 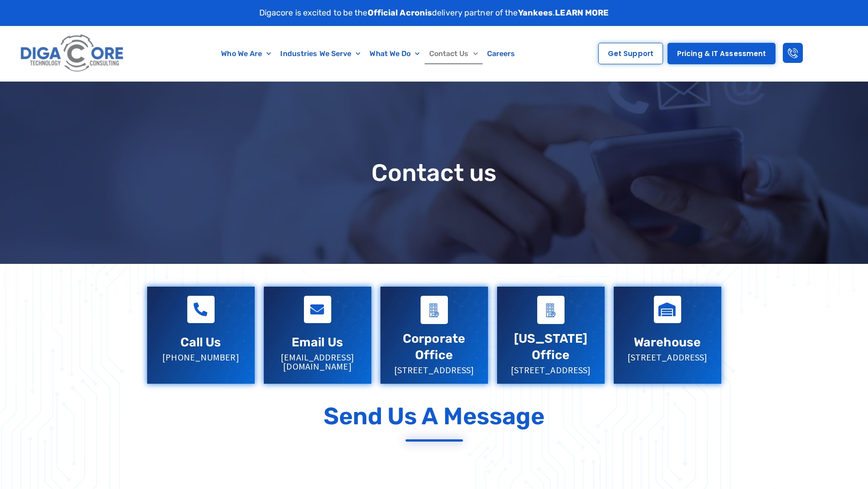 I want to click on a: Get Support, so click(x=631, y=54).